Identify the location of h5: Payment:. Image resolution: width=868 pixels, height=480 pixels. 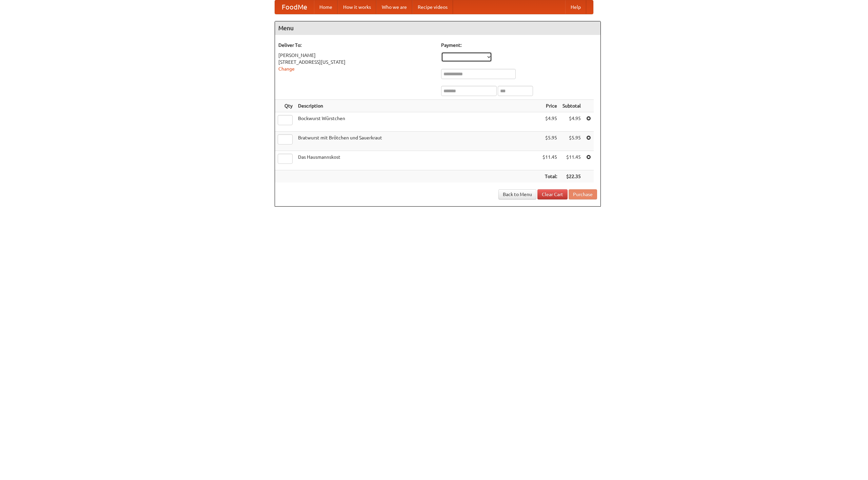
(519, 45).